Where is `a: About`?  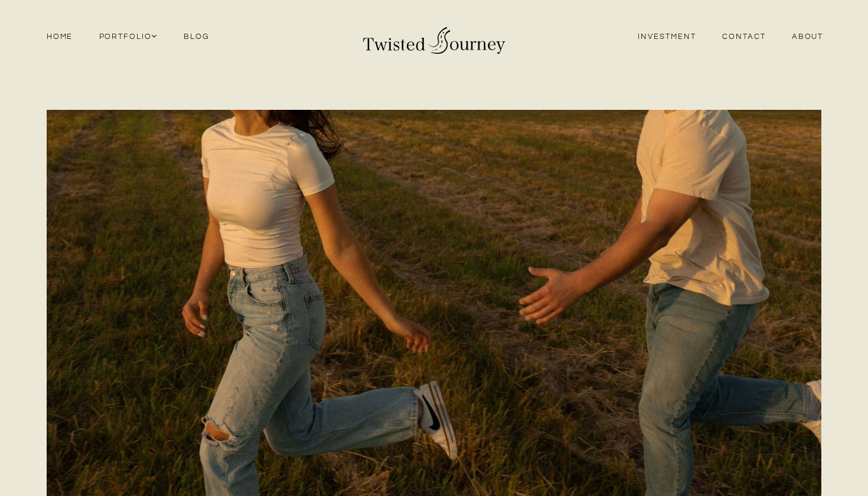 a: About is located at coordinates (808, 37).